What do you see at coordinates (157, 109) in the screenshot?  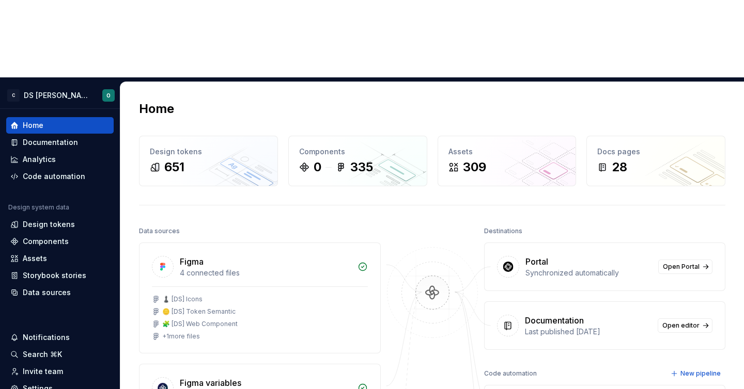 I see `h2: Home` at bounding box center [157, 109].